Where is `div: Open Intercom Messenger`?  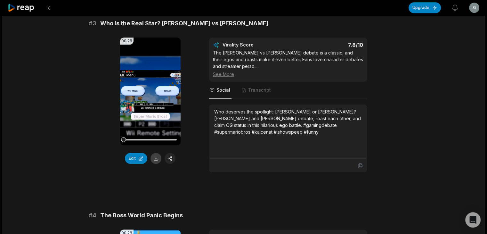
div: Open Intercom Messenger is located at coordinates (473, 220).